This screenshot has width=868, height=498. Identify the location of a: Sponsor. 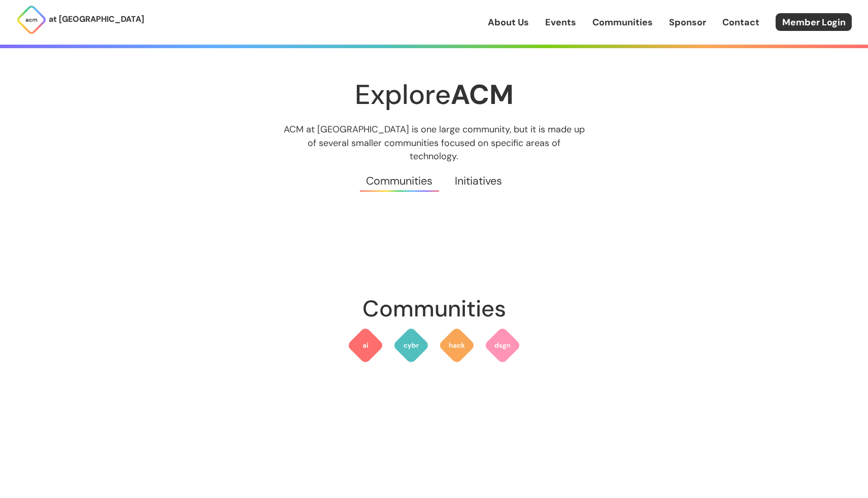
(687, 22).